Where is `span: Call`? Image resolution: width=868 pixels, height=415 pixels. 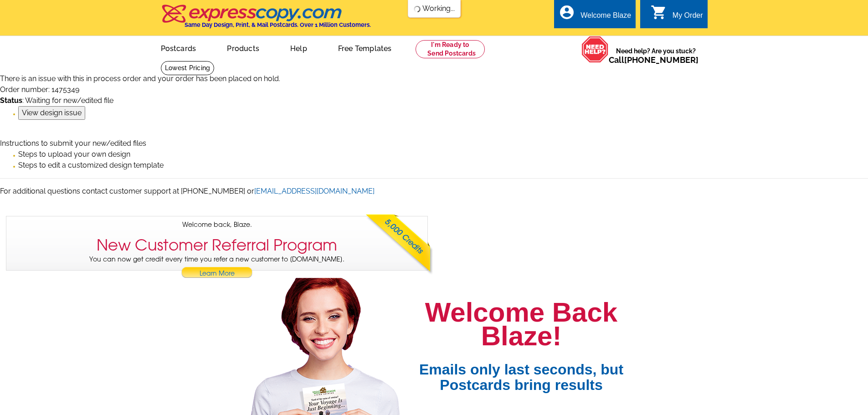 span: Call is located at coordinates (654, 60).